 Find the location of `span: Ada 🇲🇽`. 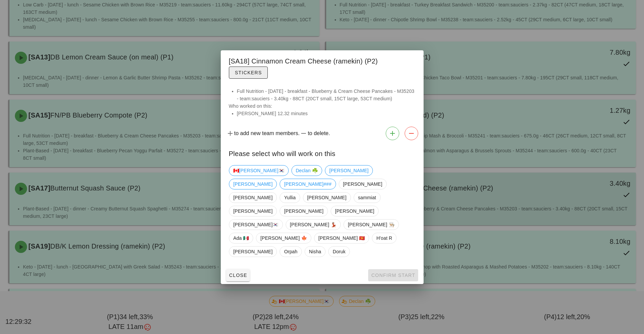

span: Ada 🇲🇽 is located at coordinates (241, 238).